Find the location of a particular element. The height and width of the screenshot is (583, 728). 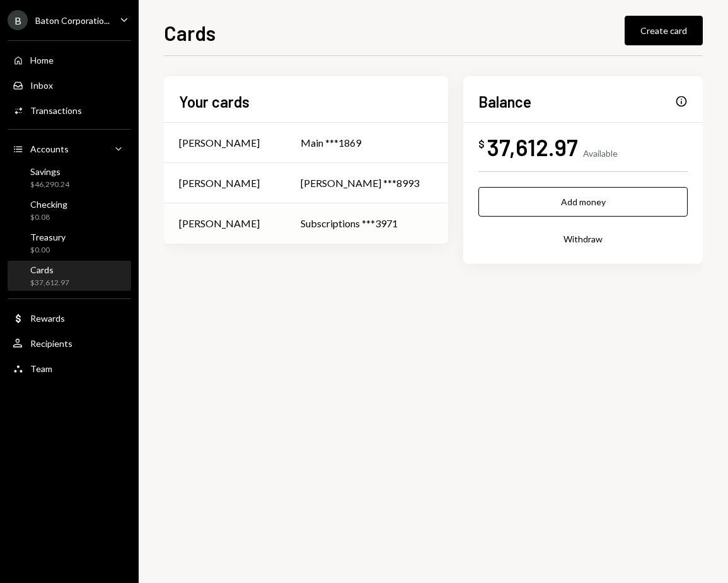

div: $0.00 is located at coordinates (48, 250).